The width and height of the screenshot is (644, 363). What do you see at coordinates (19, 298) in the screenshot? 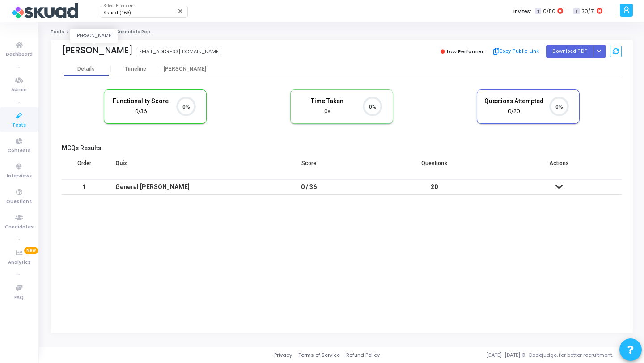
I see `span: FAQ` at bounding box center [19, 298].